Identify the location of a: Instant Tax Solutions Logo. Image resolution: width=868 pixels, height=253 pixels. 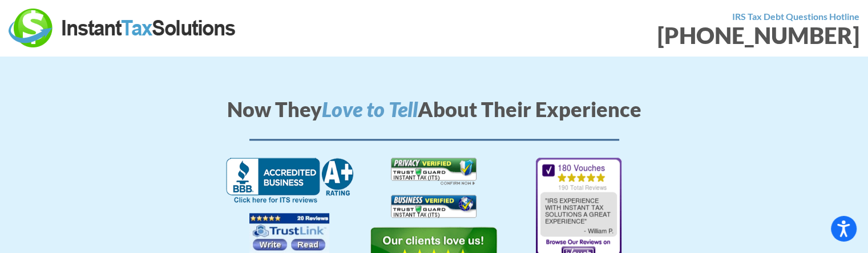
(122, 26).